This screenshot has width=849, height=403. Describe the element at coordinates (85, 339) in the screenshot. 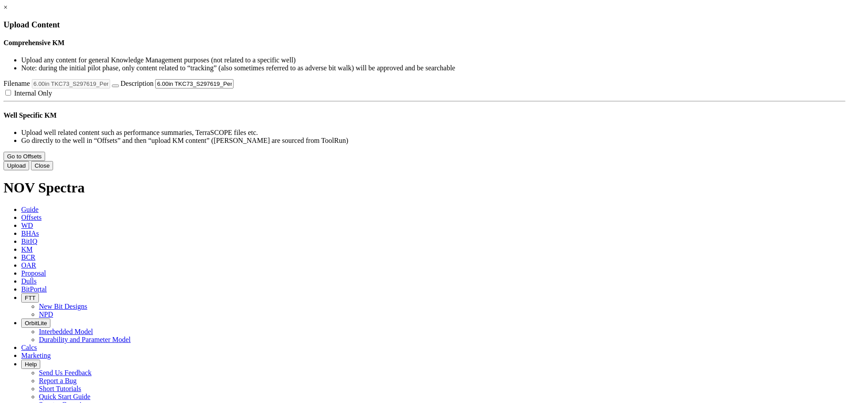

I see `a: Durability and Parameter Model` at that location.